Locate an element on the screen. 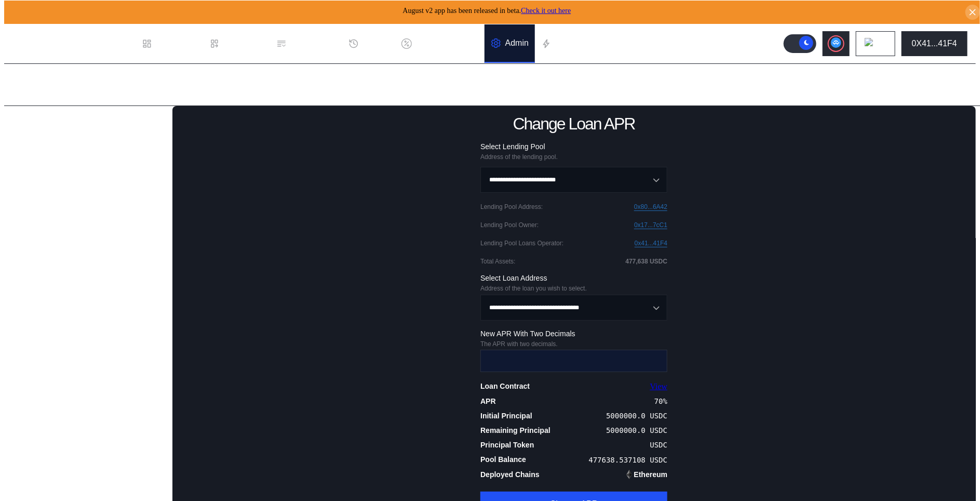  div: Loan Contract is located at coordinates (505, 386).